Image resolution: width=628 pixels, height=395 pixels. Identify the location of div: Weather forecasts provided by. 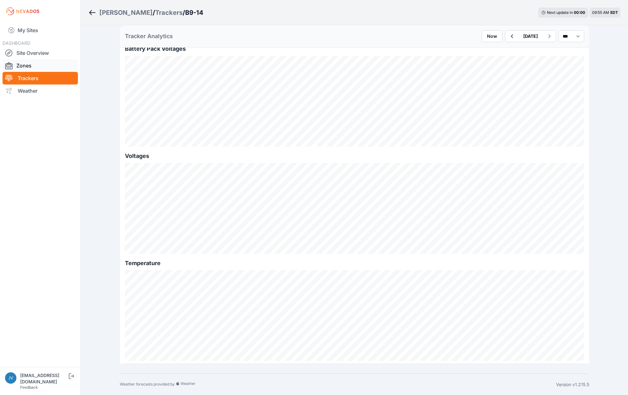
(338, 385).